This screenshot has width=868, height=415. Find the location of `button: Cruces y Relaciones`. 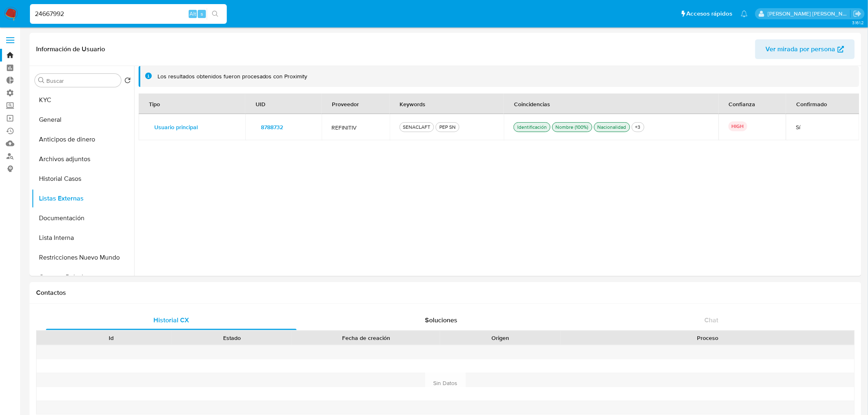

button: Cruces y Relaciones is located at coordinates (83, 277).